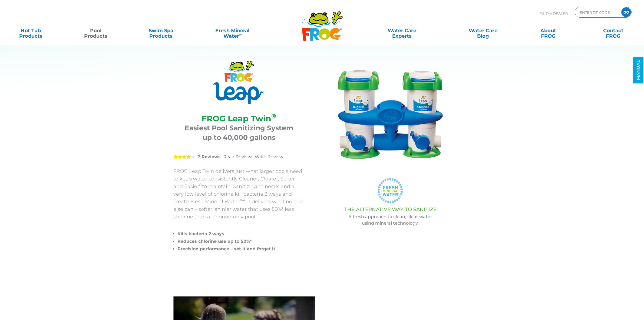  Describe the element at coordinates (402, 31) in the screenshot. I see `a: Water CareExperts` at that location.